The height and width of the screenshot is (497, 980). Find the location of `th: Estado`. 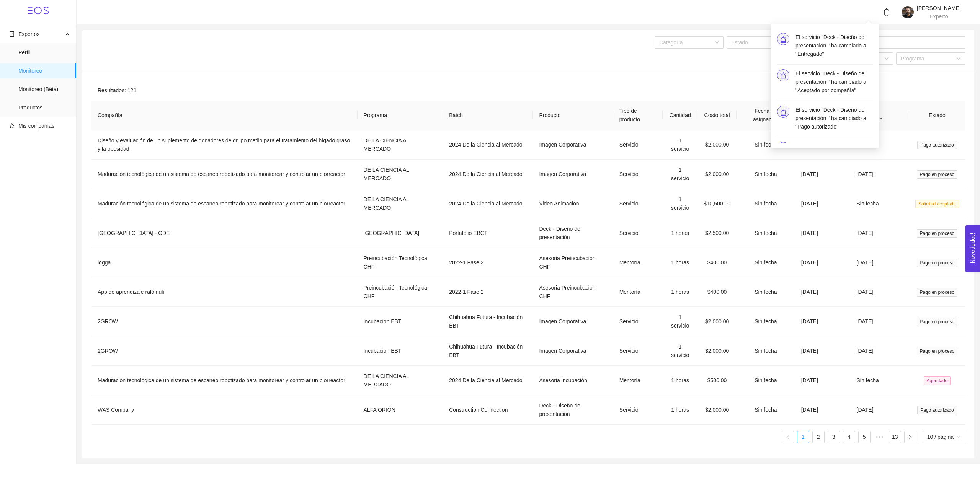

th: Estado is located at coordinates (937, 115).